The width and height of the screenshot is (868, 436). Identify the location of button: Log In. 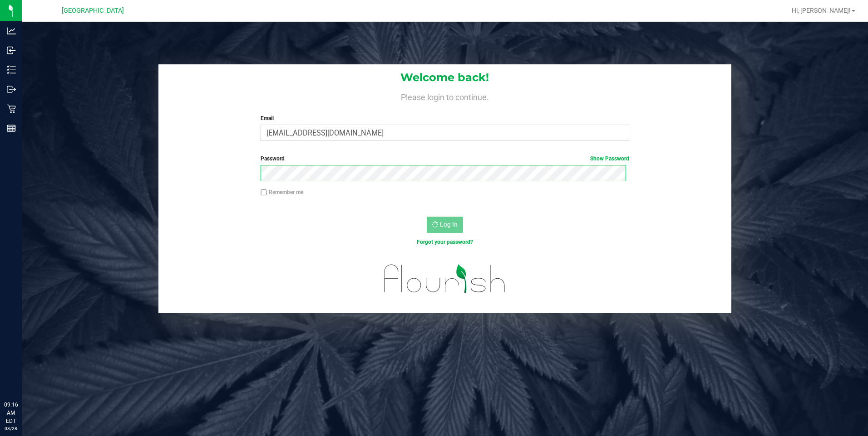
(445, 225).